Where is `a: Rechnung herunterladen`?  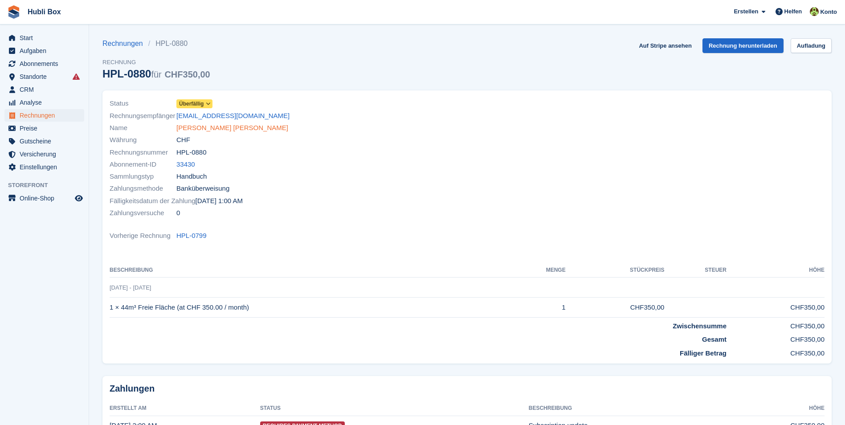 a: Rechnung herunterladen is located at coordinates (743, 45).